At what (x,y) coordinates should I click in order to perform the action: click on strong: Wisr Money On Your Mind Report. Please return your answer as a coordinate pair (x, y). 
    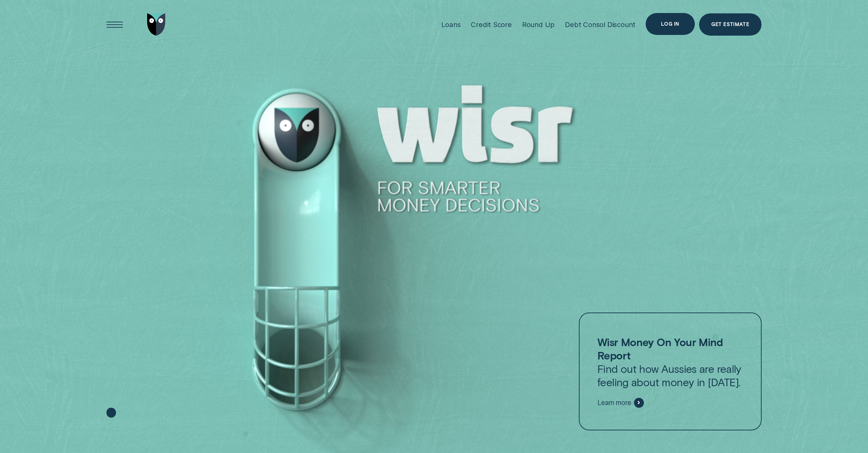
    Looking at the image, I should click on (660, 348).